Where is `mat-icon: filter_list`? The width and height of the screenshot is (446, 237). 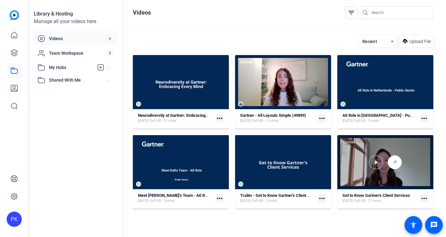 mat-icon: filter_list is located at coordinates (352, 13).